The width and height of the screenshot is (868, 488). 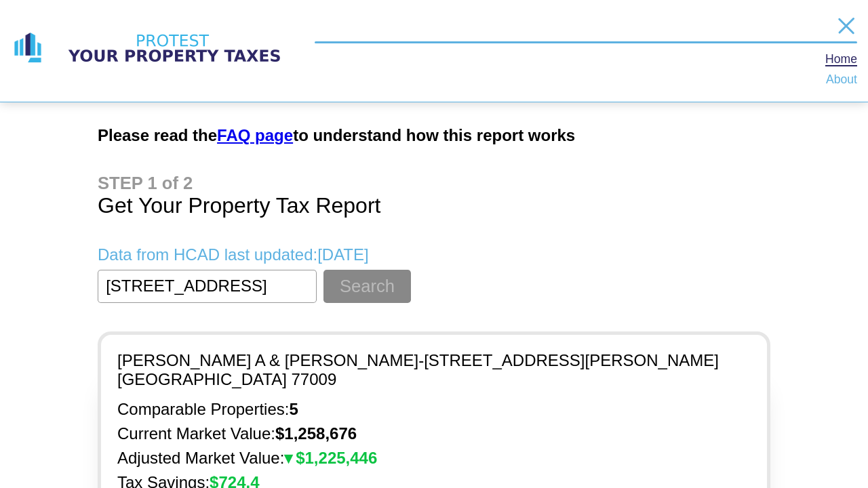 I want to click on p: Adjusted Market Value:, so click(x=434, y=459).